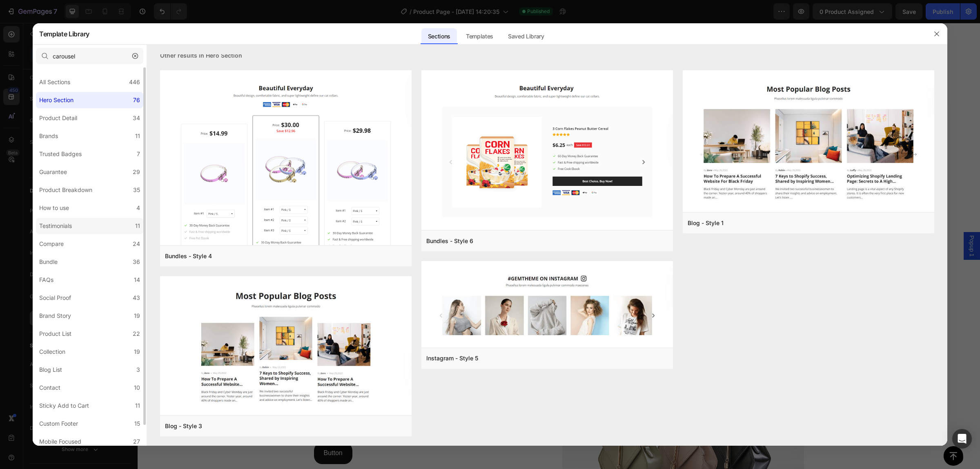 The image size is (980, 469). What do you see at coordinates (452, 358) in the screenshot?
I see `div: Instagram - Style 5` at bounding box center [452, 358].